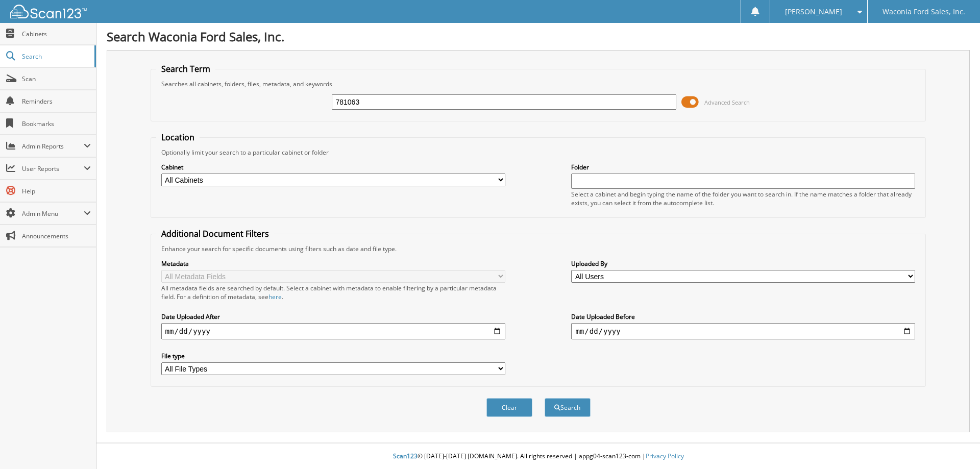 This screenshot has width=980, height=469. Describe the element at coordinates (743, 263) in the screenshot. I see `label: Uploaded By` at that location.